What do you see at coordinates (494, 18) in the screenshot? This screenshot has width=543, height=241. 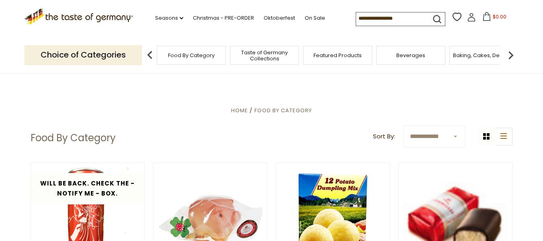 I see `button: $0.00` at bounding box center [494, 18].